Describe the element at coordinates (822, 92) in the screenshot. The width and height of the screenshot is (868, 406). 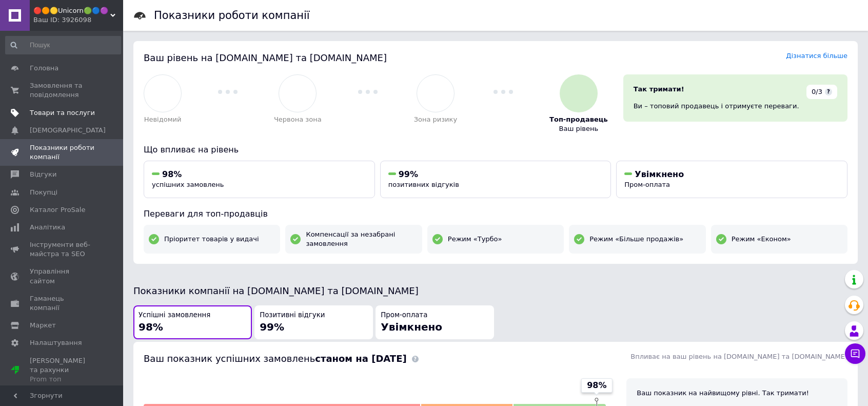
I see `div: 0/3` at that location.